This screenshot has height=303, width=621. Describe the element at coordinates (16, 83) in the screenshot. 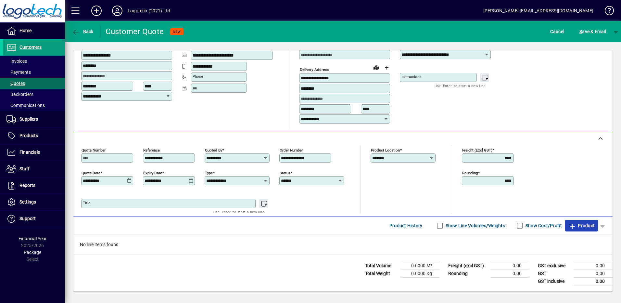

I see `span: Quotes` at that location.